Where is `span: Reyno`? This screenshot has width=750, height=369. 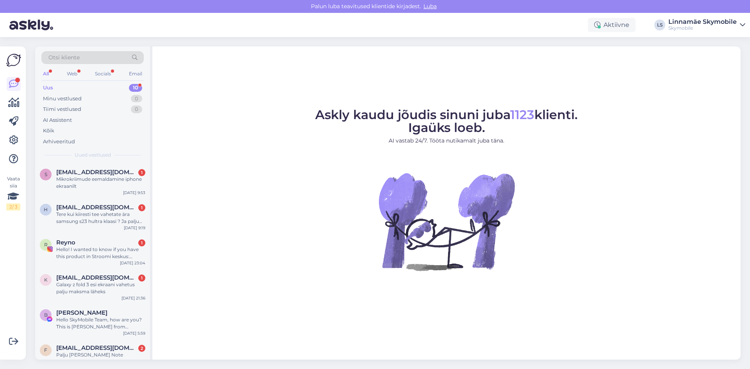 span: Reyno is located at coordinates (66, 243).